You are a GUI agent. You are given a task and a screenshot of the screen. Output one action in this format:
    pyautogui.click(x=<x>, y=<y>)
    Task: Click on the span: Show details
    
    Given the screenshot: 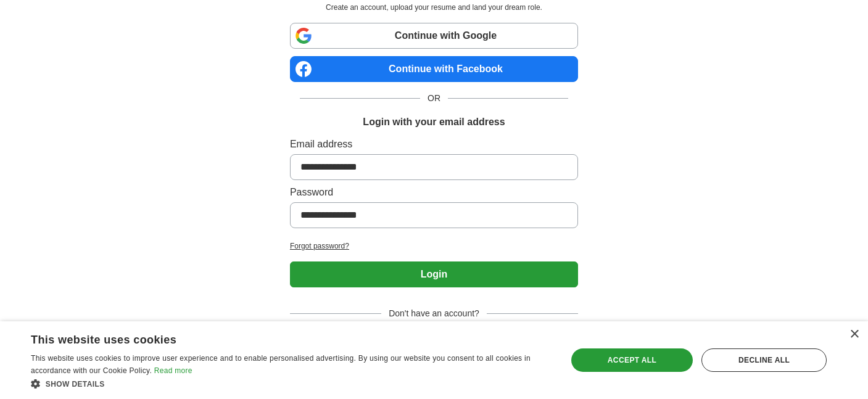 What is the action you would take?
    pyautogui.click(x=75, y=384)
    